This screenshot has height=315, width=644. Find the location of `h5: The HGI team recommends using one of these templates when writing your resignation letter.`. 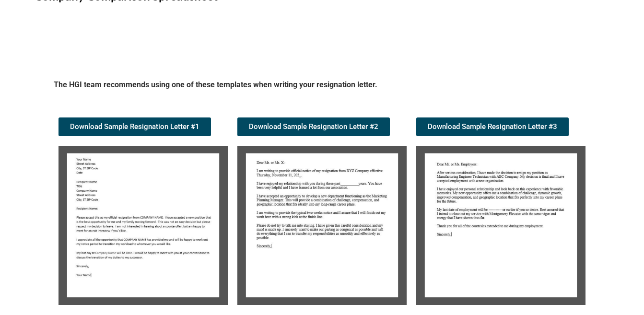

h5: The HGI team recommends using one of these templates when writing your resignation letter. is located at coordinates (323, 86).